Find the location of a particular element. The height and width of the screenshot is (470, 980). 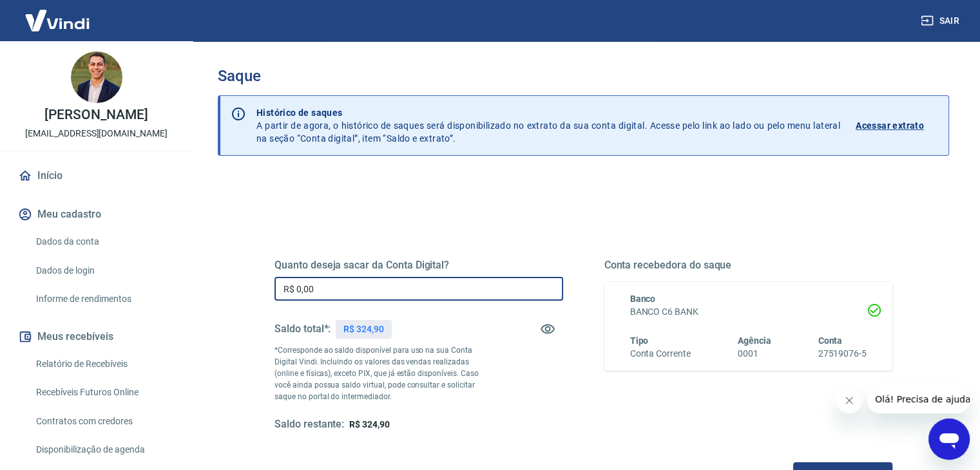

h5: Saldo total*: is located at coordinates (302, 329).